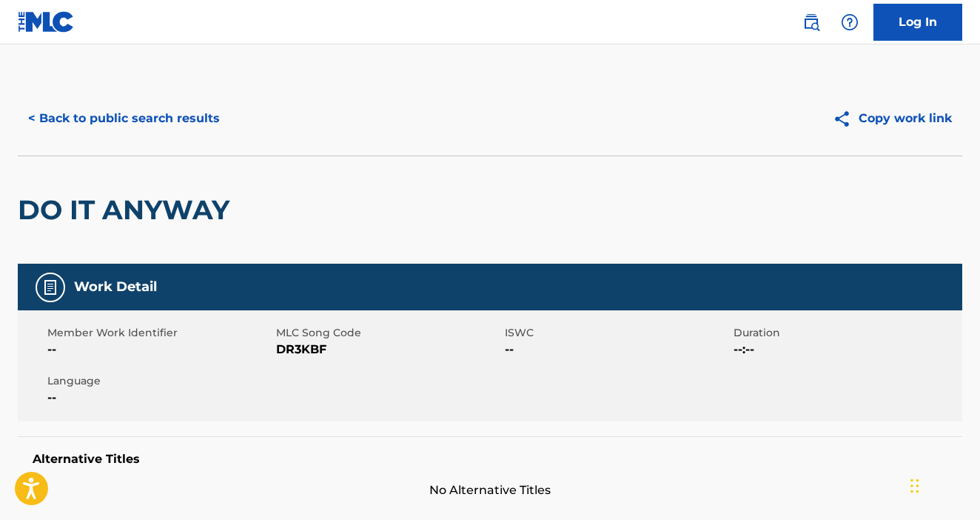 This screenshot has width=980, height=520. What do you see at coordinates (389, 349) in the screenshot?
I see `span: DR3KBF` at bounding box center [389, 349].